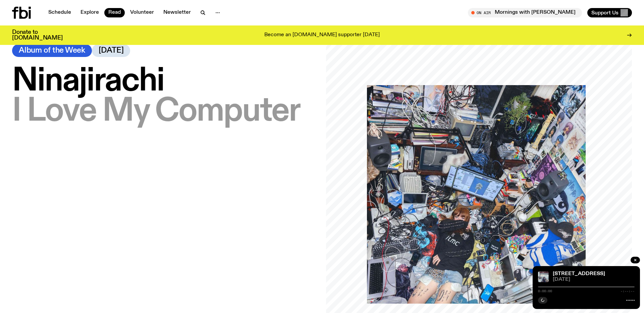  Describe the element at coordinates (543, 277) in the screenshot. I see `a: Pat sits at a dining table with his profile facing the camera. Rhea sits to his left facing the c...` at that location.